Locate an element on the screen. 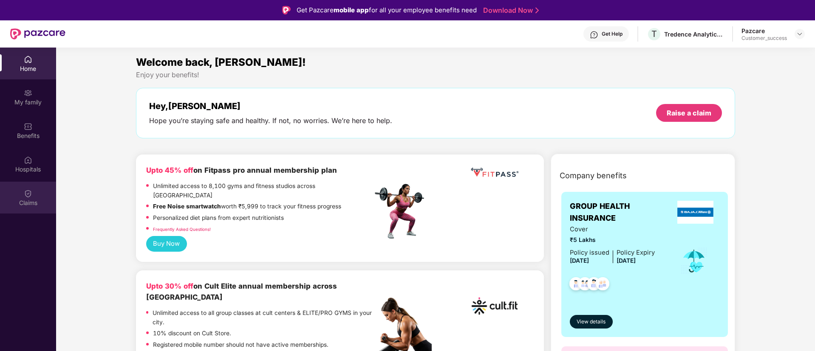 The image size is (815, 351). strong: mobile app is located at coordinates (351, 10).